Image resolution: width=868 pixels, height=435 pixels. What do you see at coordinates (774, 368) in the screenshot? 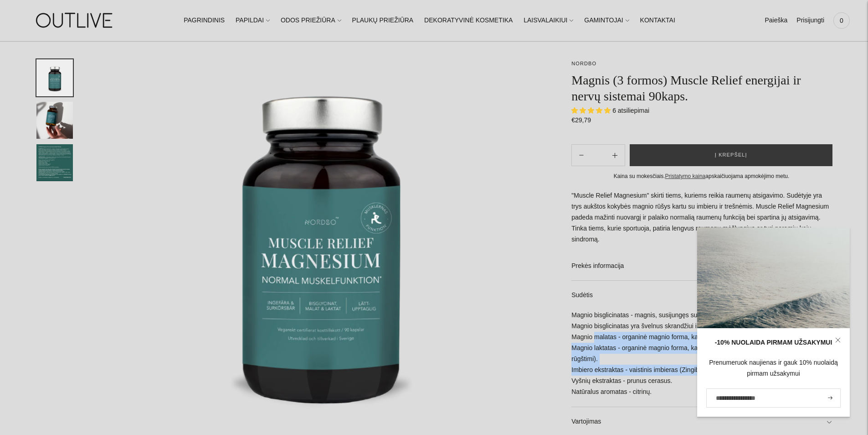
I see `div: Prenumeruok naujienas ir gauk 10% nuolaidą pirmam užsakymui` at bounding box center [774, 368].